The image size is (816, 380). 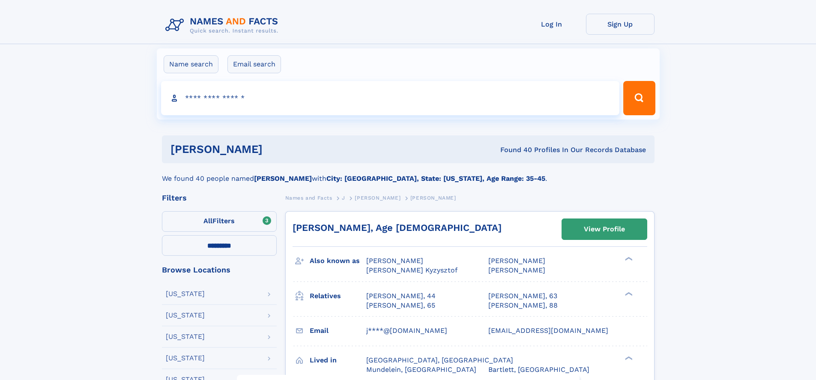 I want to click on a: View Profile, so click(x=604, y=229).